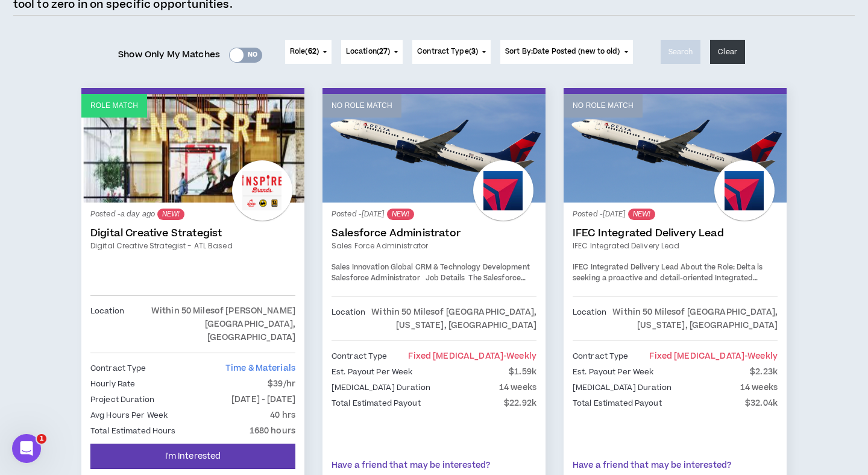 The image size is (868, 475). I want to click on p: $1.59k, so click(523, 372).